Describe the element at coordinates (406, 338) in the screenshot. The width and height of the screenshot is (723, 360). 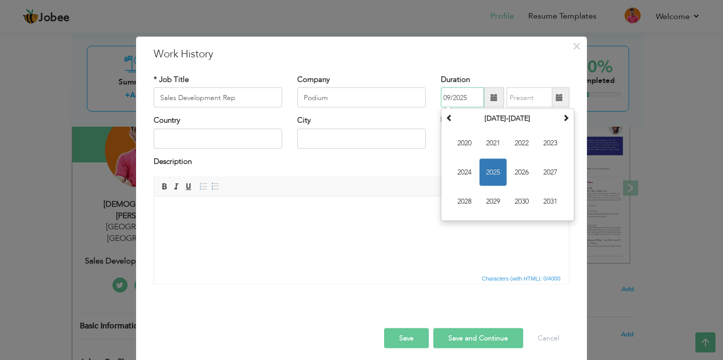
I see `button: Save` at that location.